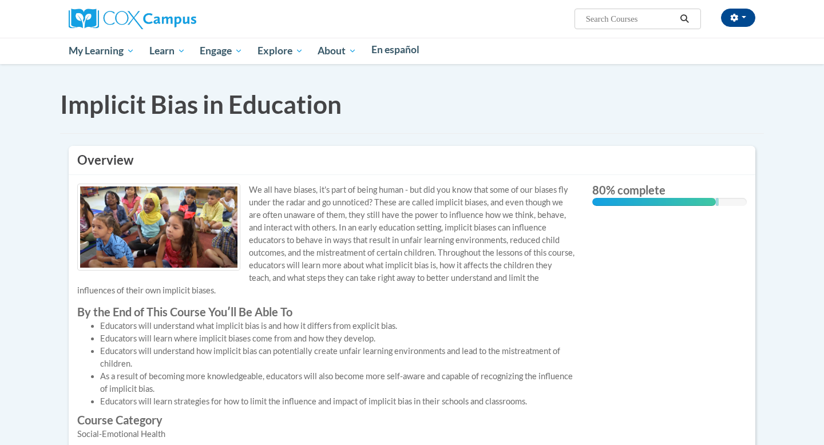 This screenshot has height=445, width=824. What do you see at coordinates (132, 19) in the screenshot?
I see `img: Cox Campus` at bounding box center [132, 19].